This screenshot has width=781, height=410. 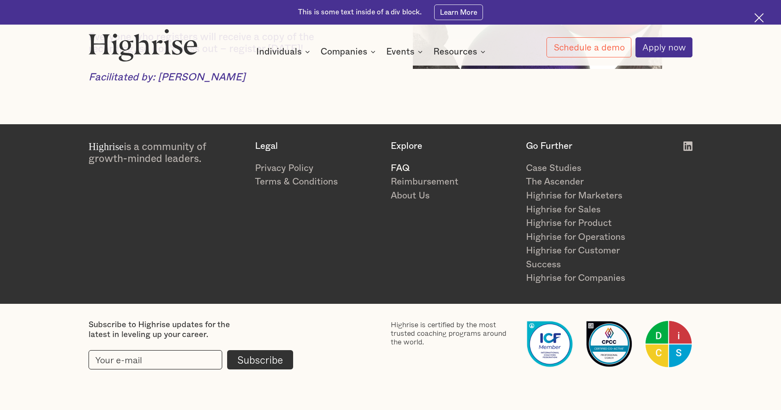 I want to click on input: Your e-mail, so click(x=155, y=360).